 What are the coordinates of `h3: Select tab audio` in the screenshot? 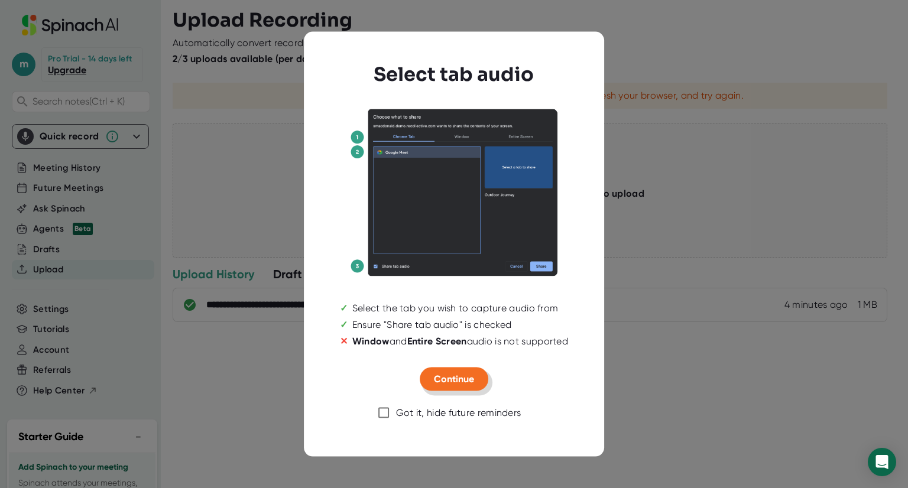 It's located at (453, 74).